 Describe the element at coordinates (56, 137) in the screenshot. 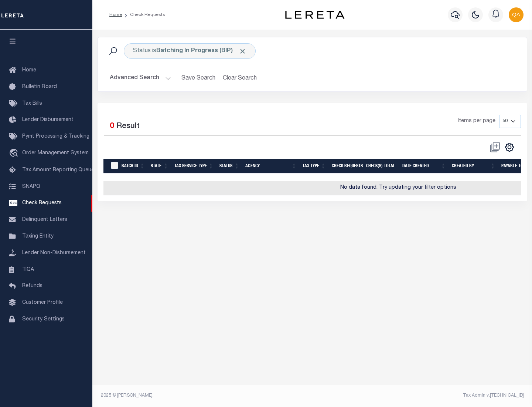

I see `span: Pymt Processing & Tracking` at that location.